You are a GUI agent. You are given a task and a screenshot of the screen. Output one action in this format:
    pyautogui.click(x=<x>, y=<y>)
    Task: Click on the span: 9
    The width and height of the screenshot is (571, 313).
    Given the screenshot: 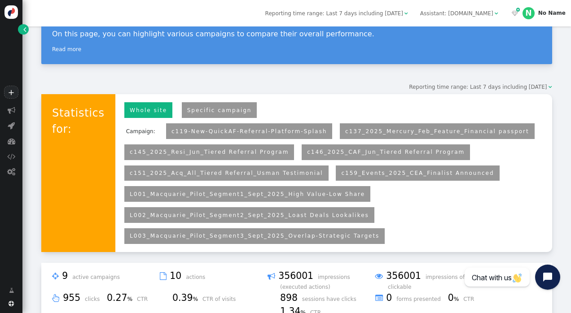 What is the action you would take?
    pyautogui.click(x=66, y=276)
    